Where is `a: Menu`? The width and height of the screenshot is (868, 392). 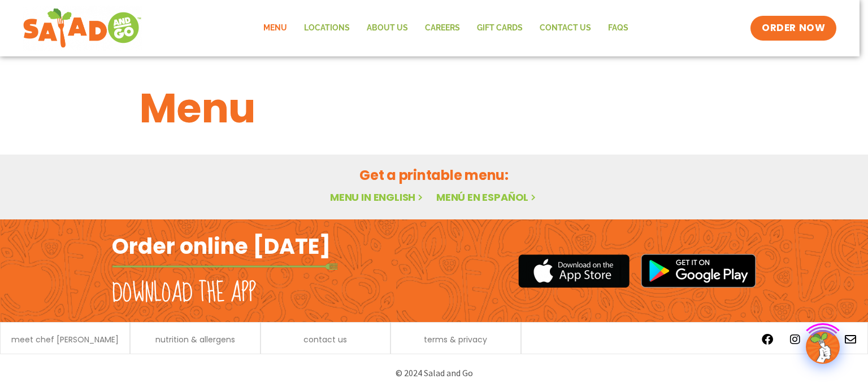 a: Menu is located at coordinates (275, 28).